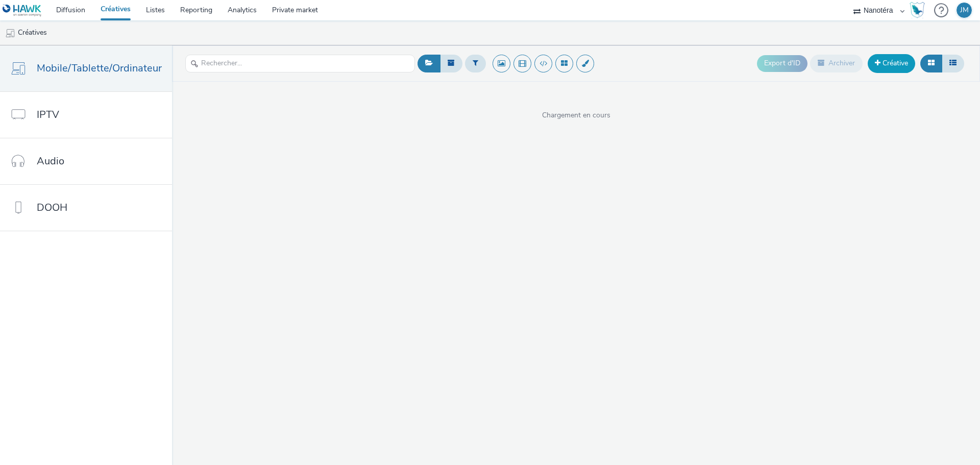 The height and width of the screenshot is (465, 980). Describe the element at coordinates (891, 63) in the screenshot. I see `a: Créative` at that location.